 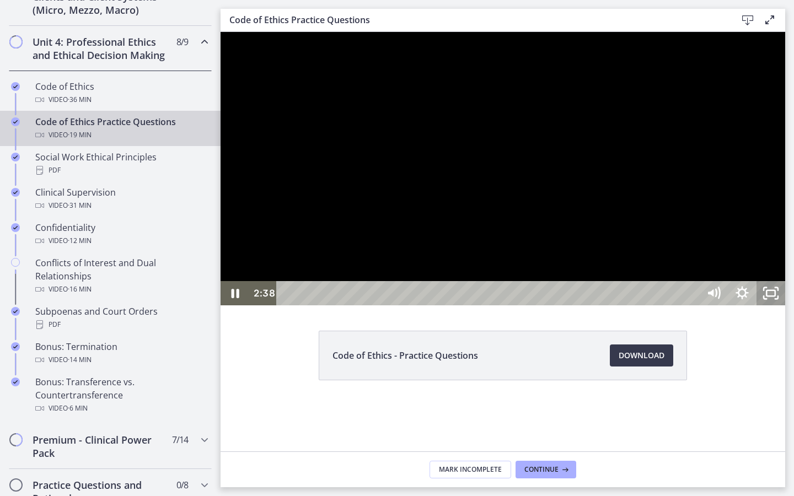 What do you see at coordinates (121, 164) in the screenshot?
I see `div: Social Work Ethical Principles` at bounding box center [121, 164].